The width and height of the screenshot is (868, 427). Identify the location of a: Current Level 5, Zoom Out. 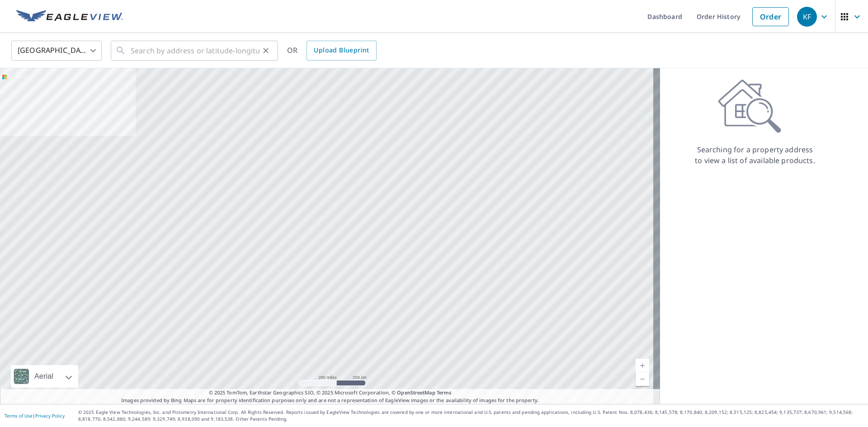
(642, 379).